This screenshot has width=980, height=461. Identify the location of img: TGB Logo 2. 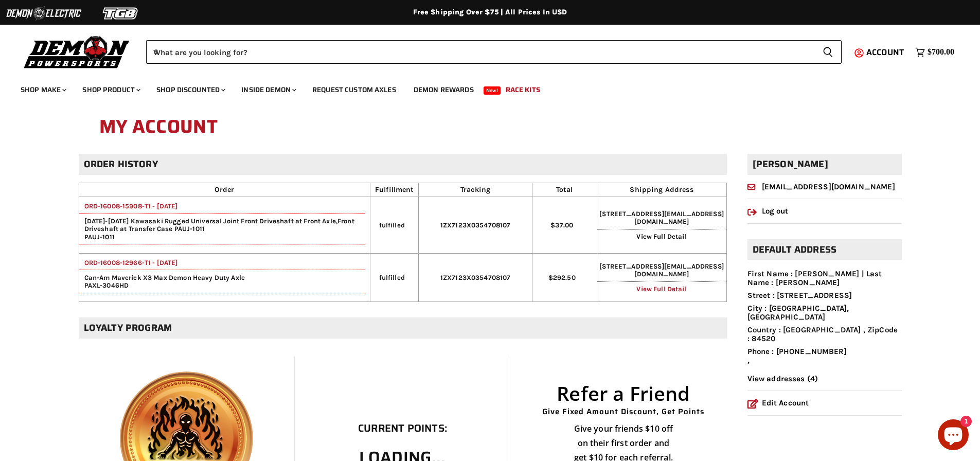
(121, 13).